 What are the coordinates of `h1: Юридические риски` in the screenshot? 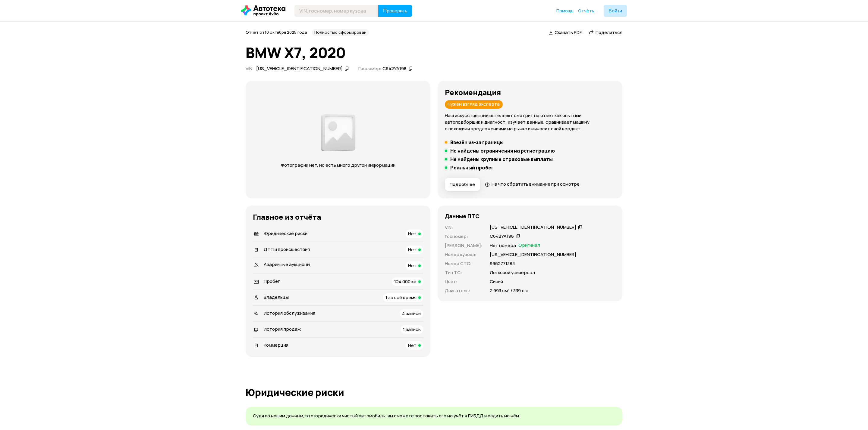 It's located at (434, 393).